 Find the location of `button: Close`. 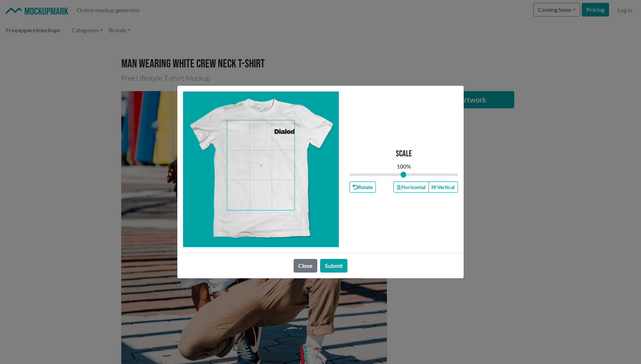

button: Close is located at coordinates (306, 266).